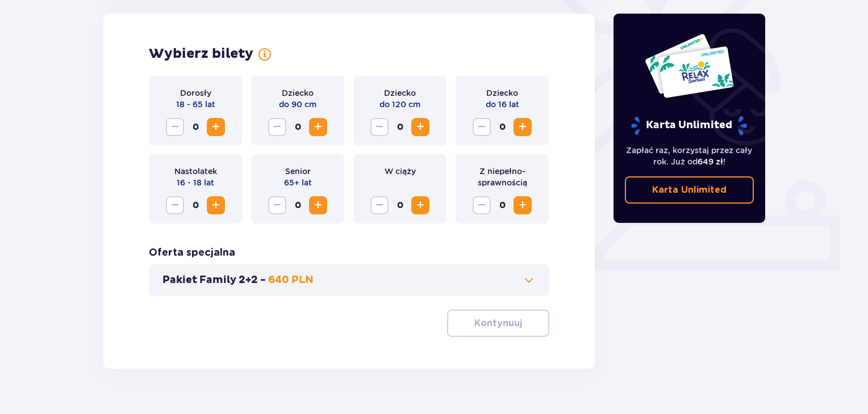 This screenshot has height=414, width=868. What do you see at coordinates (690, 190) in the screenshot?
I see `a: Karta Unlimited` at bounding box center [690, 190].